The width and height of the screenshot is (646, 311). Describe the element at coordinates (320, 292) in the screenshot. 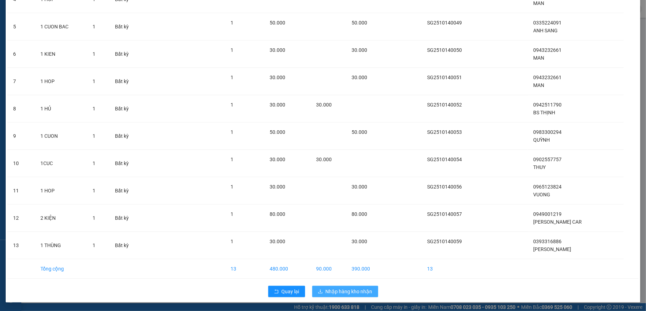

I see `span: download` at that location.